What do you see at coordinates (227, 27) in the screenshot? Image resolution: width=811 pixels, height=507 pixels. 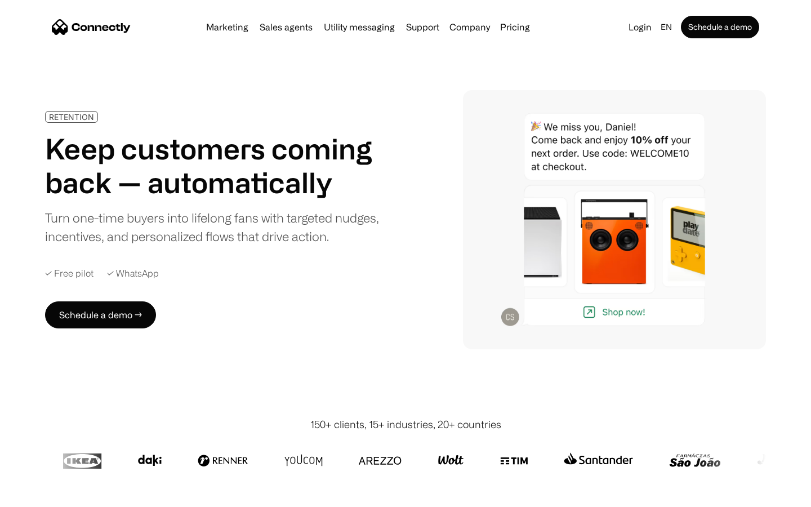 I see `a: Marketing` at bounding box center [227, 27].